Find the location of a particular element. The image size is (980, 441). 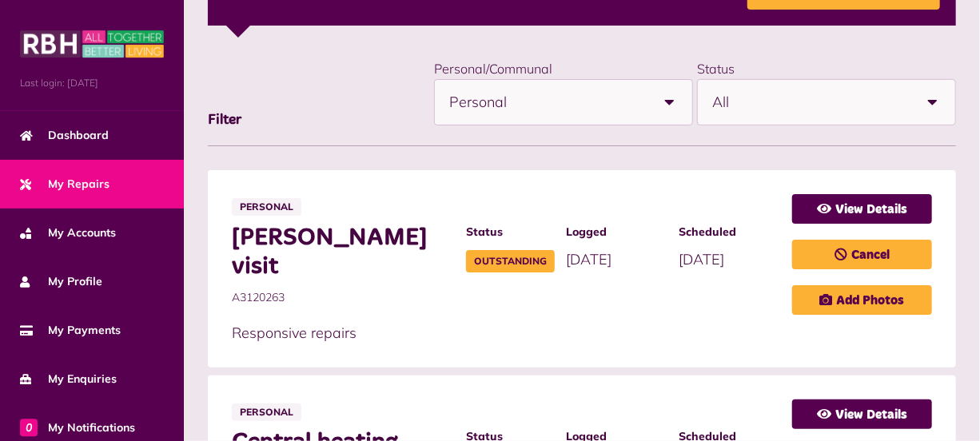

span: Outstanding is located at coordinates (510, 261).